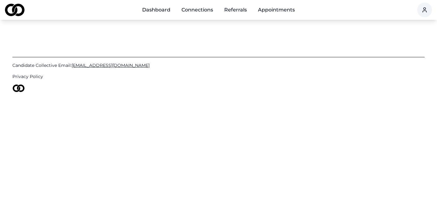 The width and height of the screenshot is (437, 222). Describe the element at coordinates (218, 77) in the screenshot. I see `a: Privacy Policy` at that location.